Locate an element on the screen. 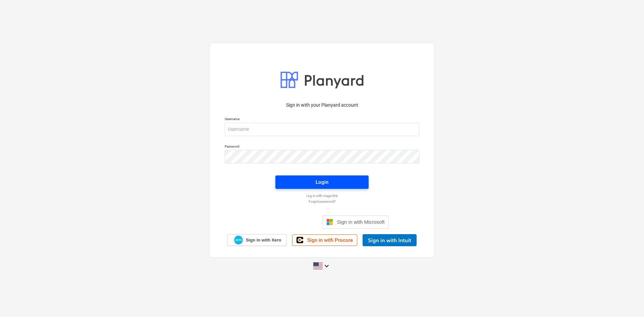 Image resolution: width=644 pixels, height=317 pixels. div: Login is located at coordinates (322, 182).